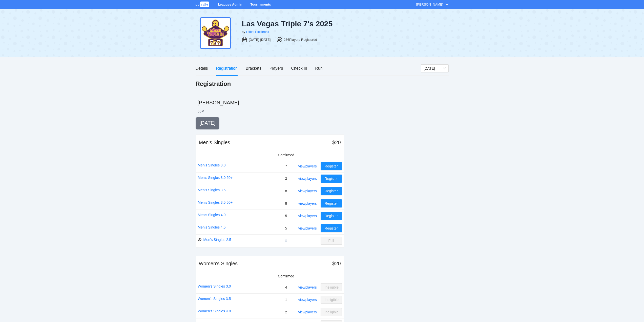 This screenshot has height=322, width=644. Describe the element at coordinates (215, 178) in the screenshot. I see `a: Men's Singles 3.0 50+` at that location.